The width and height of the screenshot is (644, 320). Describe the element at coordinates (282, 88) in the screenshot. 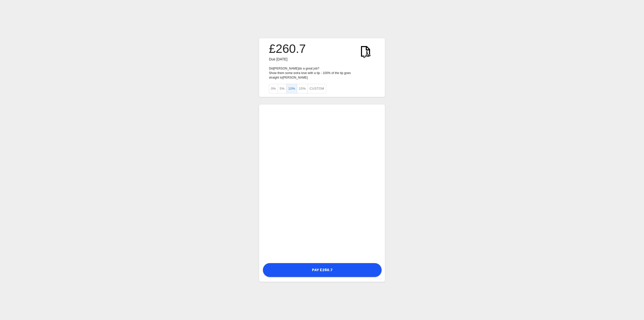

I see `button: 5%` at that location.